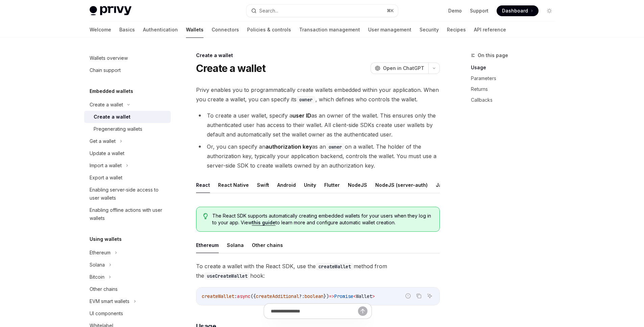  Describe the element at coordinates (269, 11) in the screenshot. I see `div: Search...` at that location.